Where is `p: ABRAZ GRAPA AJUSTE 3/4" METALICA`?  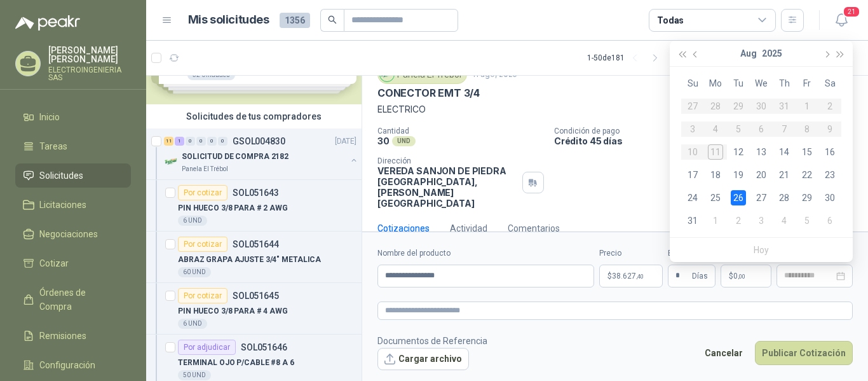 p: ABRAZ GRAPA AJUSTE 3/4" METALICA is located at coordinates (249, 260).